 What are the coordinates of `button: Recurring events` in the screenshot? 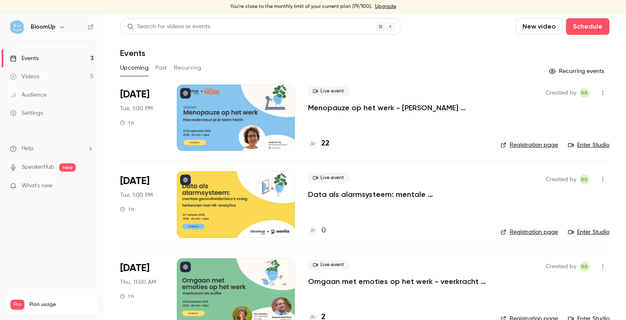 It's located at (577, 71).